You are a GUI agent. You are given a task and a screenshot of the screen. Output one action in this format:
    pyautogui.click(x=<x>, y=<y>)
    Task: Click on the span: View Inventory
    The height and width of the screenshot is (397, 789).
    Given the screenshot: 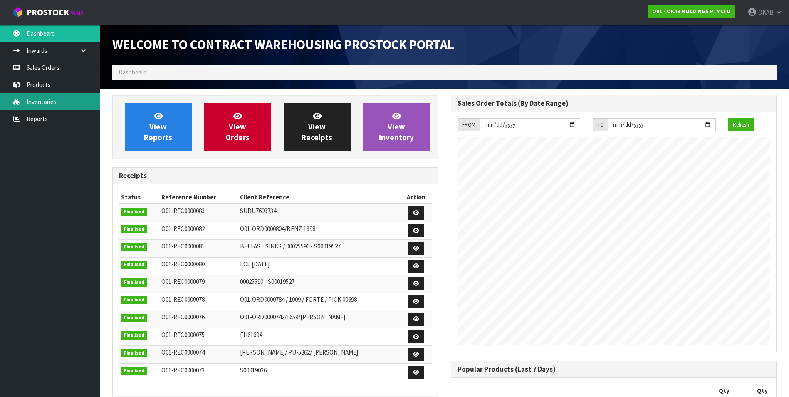 What is the action you would take?
    pyautogui.click(x=396, y=126)
    